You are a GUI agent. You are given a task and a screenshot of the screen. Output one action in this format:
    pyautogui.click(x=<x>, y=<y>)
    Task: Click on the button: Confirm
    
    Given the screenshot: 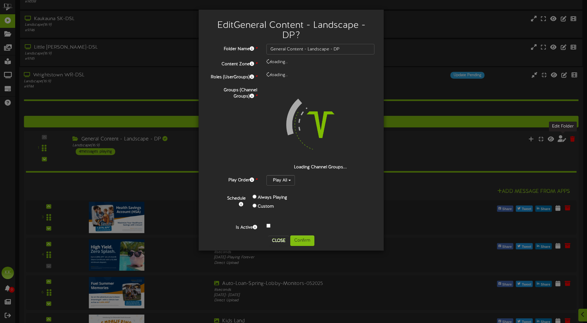 What is the action you would take?
    pyautogui.click(x=302, y=241)
    